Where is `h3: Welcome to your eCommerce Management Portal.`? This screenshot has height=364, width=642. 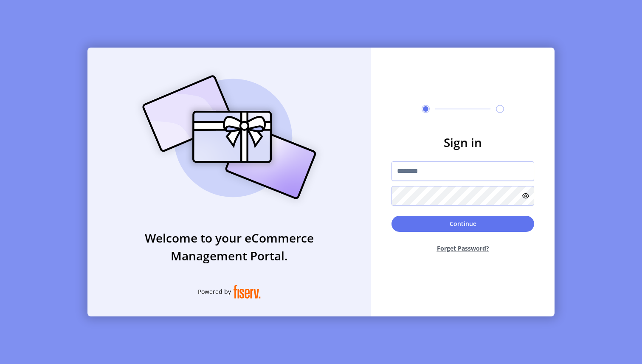 h3: Welcome to your eCommerce Management Portal. is located at coordinates (229, 247).